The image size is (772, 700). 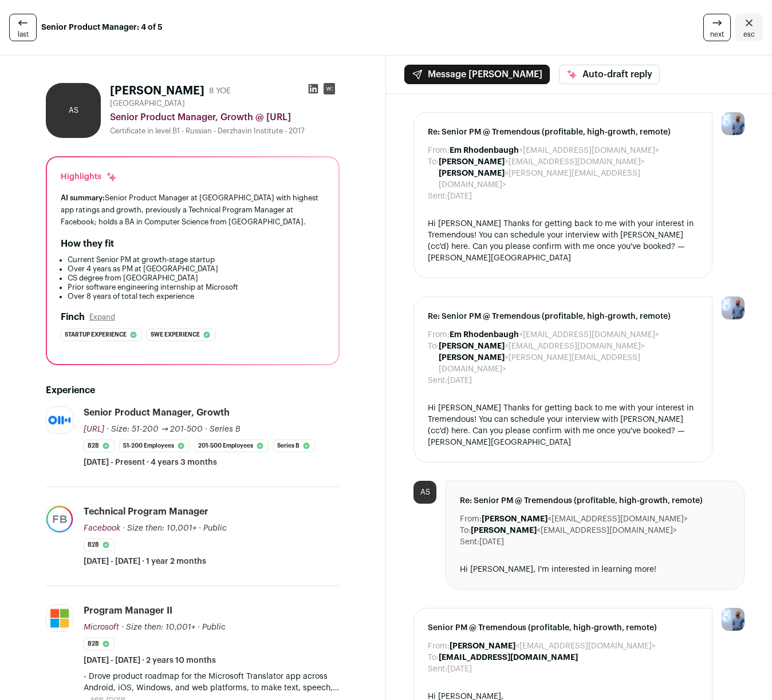 I want to click on h2: How they fit, so click(x=87, y=244).